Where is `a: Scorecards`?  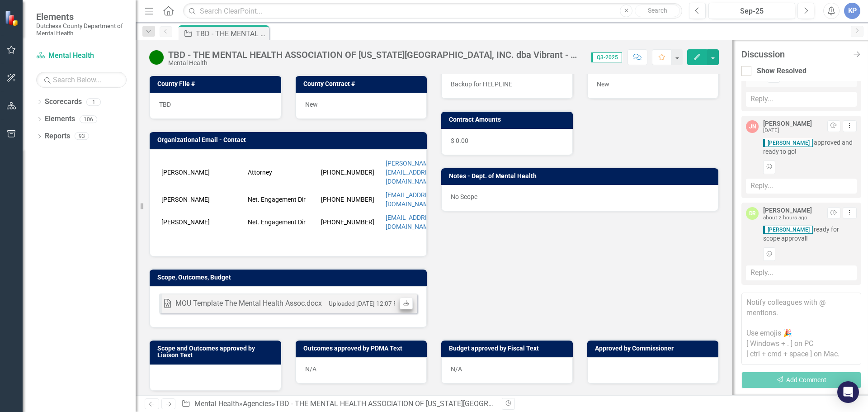
a: Scorecards is located at coordinates (64, 102).